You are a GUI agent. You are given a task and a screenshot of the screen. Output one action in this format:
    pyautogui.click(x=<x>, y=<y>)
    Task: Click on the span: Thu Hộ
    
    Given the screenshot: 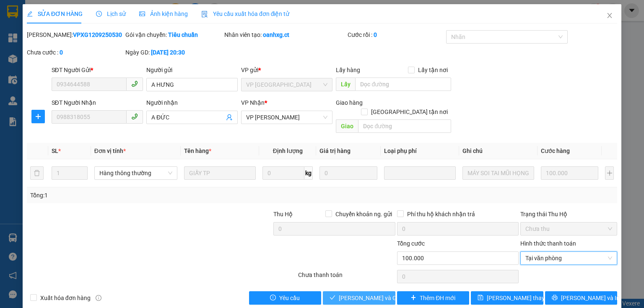 What is the action you would take?
    pyautogui.click(x=283, y=214)
    